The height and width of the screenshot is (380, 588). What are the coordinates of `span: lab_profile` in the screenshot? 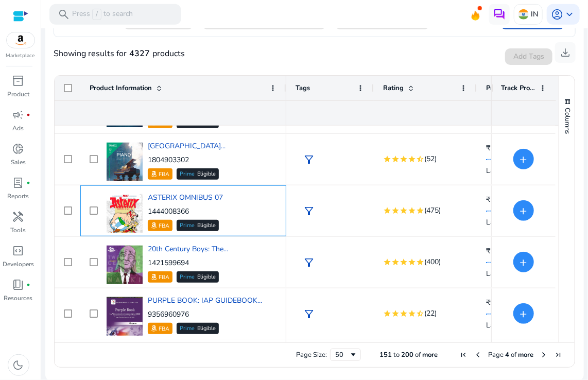 It's located at (18, 183).